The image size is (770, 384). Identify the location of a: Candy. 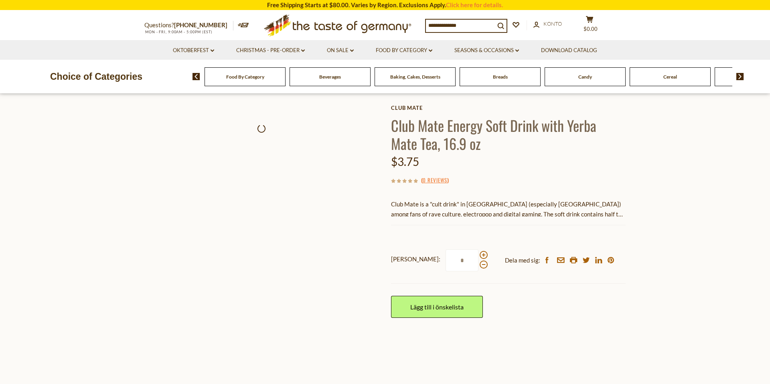
(585, 77).